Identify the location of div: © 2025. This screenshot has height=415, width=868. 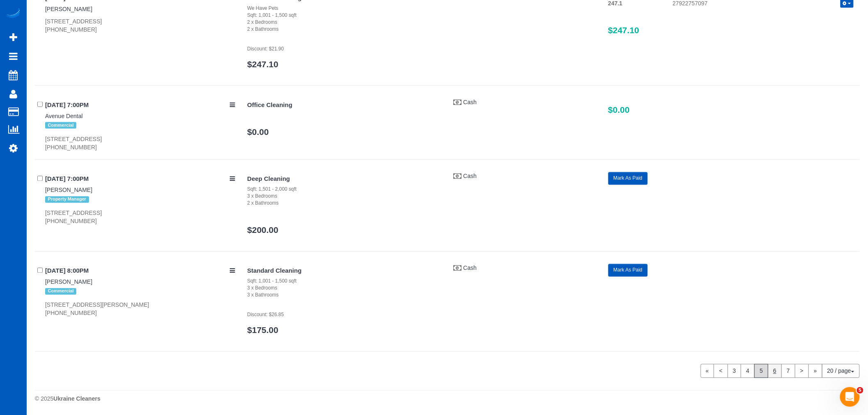
(447, 399).